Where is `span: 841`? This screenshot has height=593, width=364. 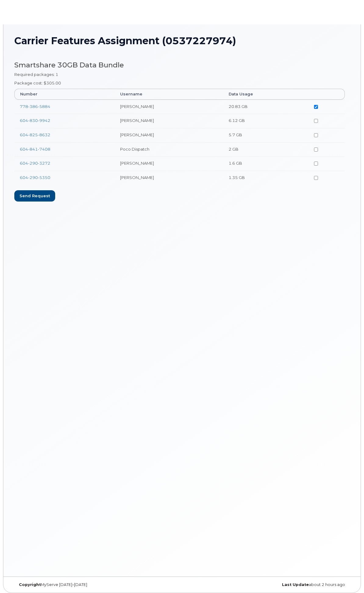 span: 841 is located at coordinates (33, 149).